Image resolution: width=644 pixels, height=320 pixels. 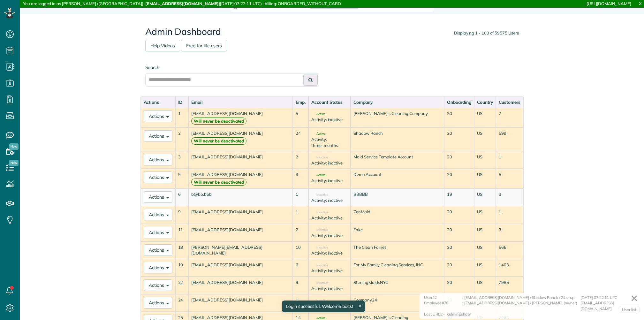 What do you see at coordinates (398, 303) in the screenshot?
I see `td: Company24` at bounding box center [398, 303].